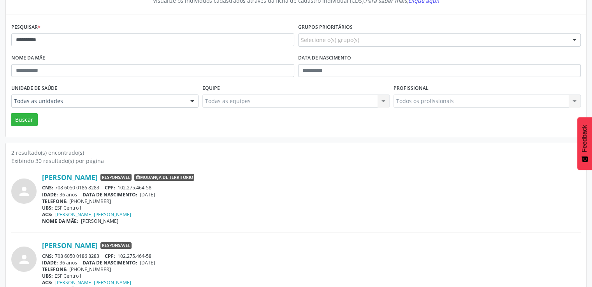 Image resolution: width=592 pixels, height=287 pixels. Describe the element at coordinates (324, 58) in the screenshot. I see `label: Data de nascimento` at that location.